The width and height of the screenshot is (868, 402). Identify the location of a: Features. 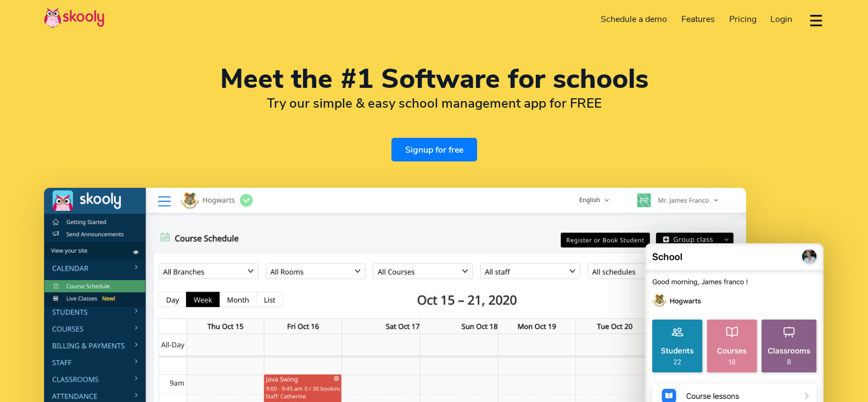
(698, 19).